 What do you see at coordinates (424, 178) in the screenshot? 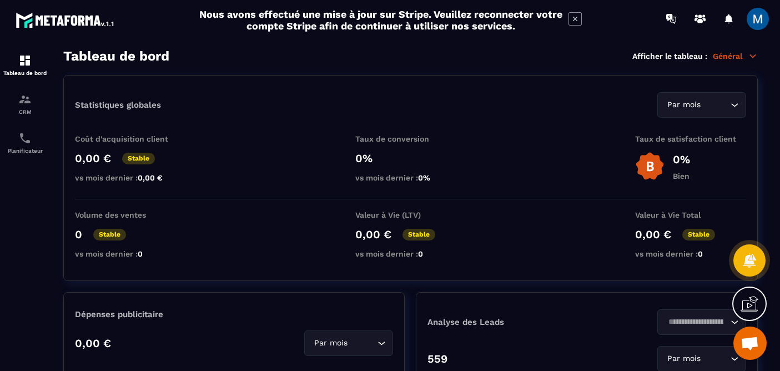
I see `span: 0%` at bounding box center [424, 178].